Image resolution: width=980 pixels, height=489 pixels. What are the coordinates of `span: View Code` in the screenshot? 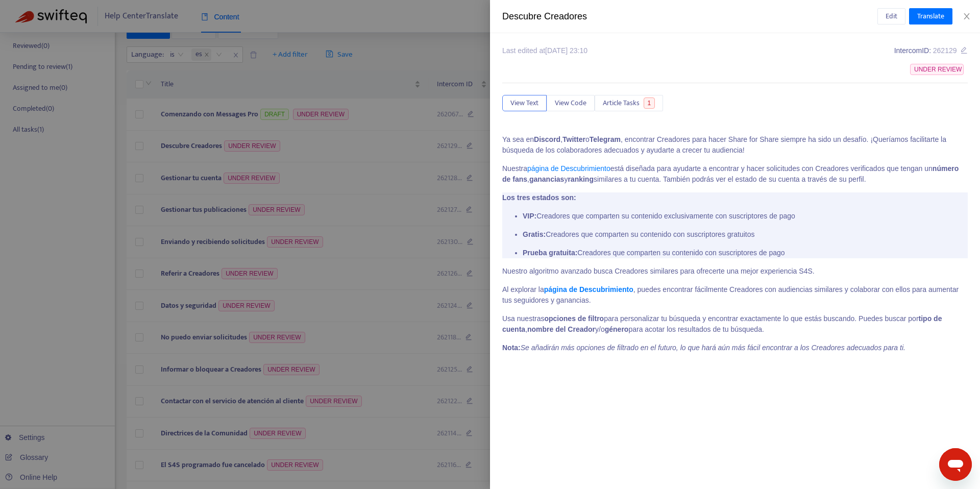 It's located at (571, 103).